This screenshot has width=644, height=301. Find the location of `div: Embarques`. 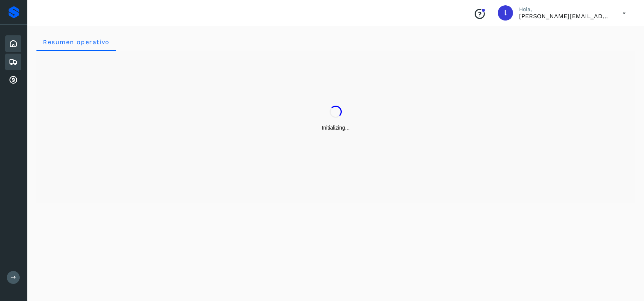

div: Embarques is located at coordinates (13, 62).